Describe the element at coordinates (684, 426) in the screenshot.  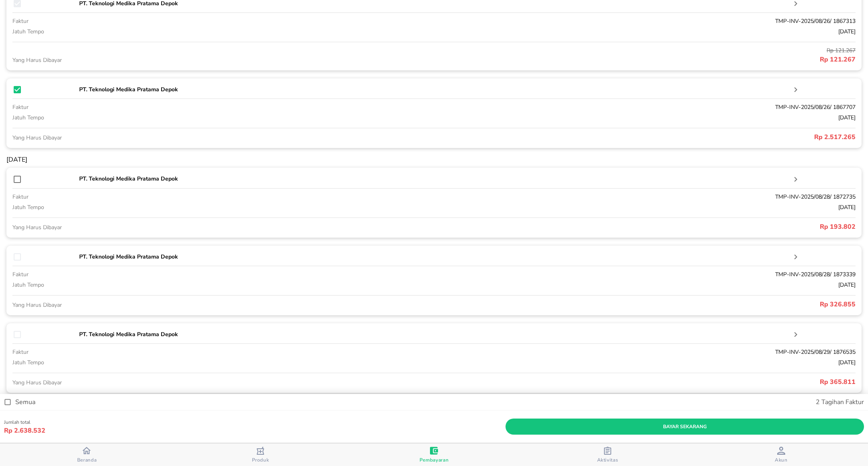
I see `span: bayar sekarang` at that location.